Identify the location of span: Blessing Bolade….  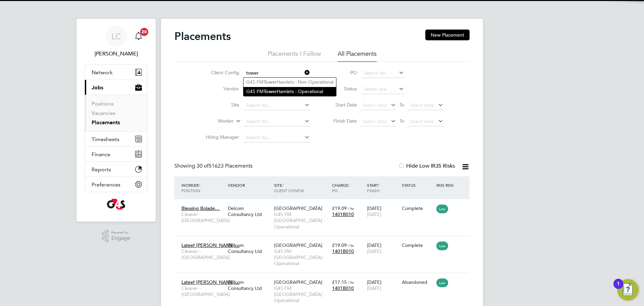
(201, 208).